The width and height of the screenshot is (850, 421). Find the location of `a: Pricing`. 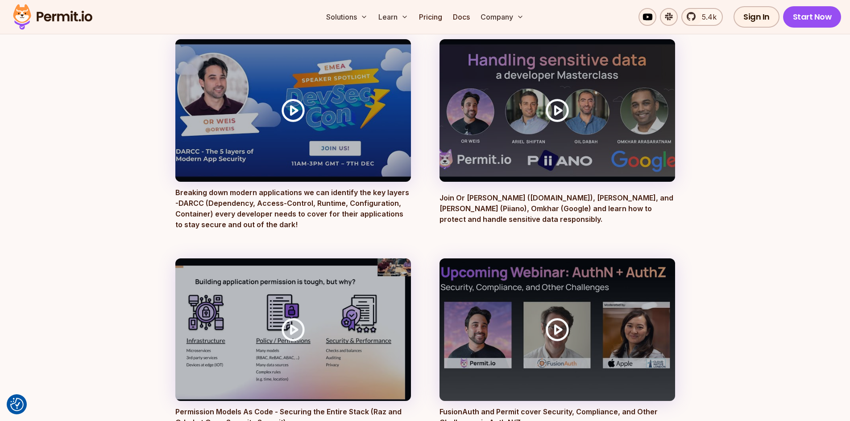

a: Pricing is located at coordinates (430, 17).